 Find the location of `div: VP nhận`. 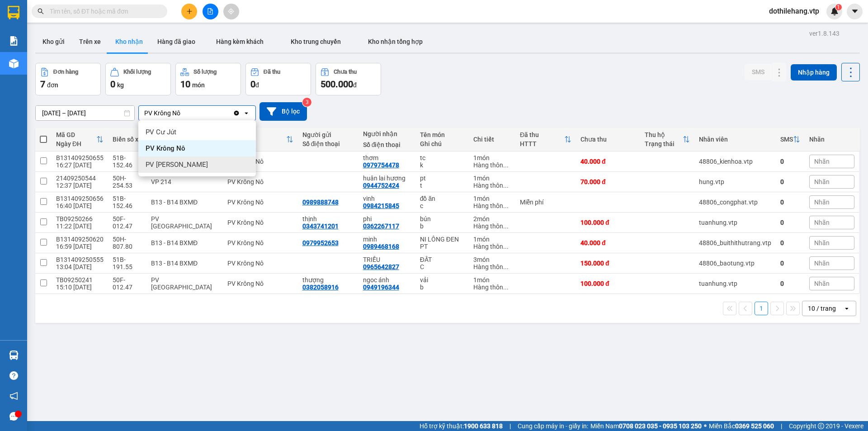

div: VP nhận is located at coordinates (256, 135).